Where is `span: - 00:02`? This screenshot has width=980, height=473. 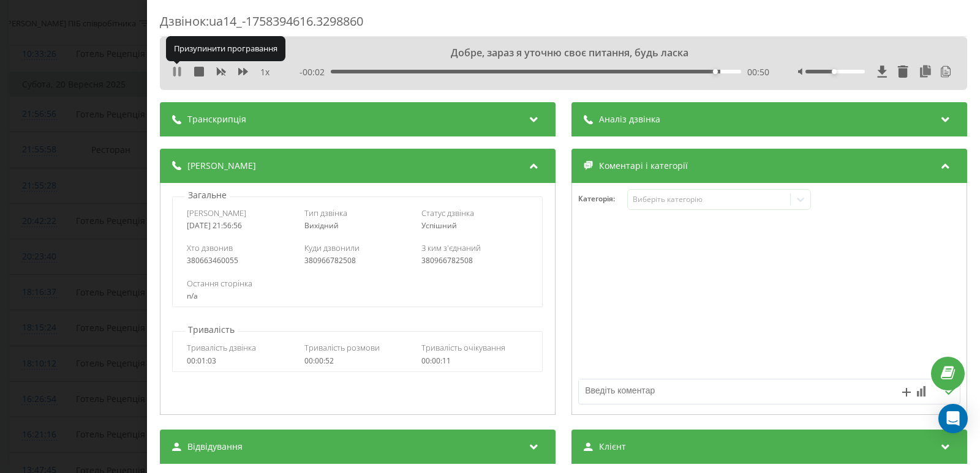
span: - 00:02 is located at coordinates (315, 72).